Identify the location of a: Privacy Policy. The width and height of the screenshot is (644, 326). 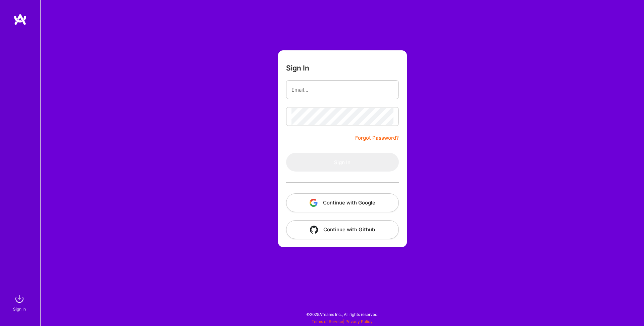
(359, 321).